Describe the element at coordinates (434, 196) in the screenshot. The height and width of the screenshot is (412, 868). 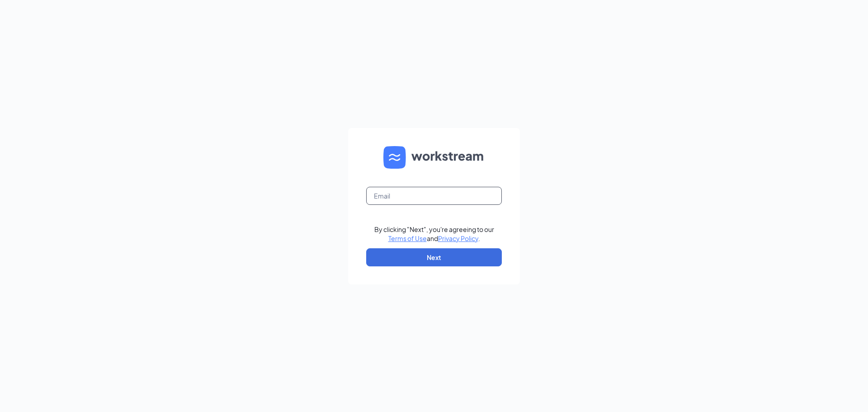
I see `input: Email` at that location.